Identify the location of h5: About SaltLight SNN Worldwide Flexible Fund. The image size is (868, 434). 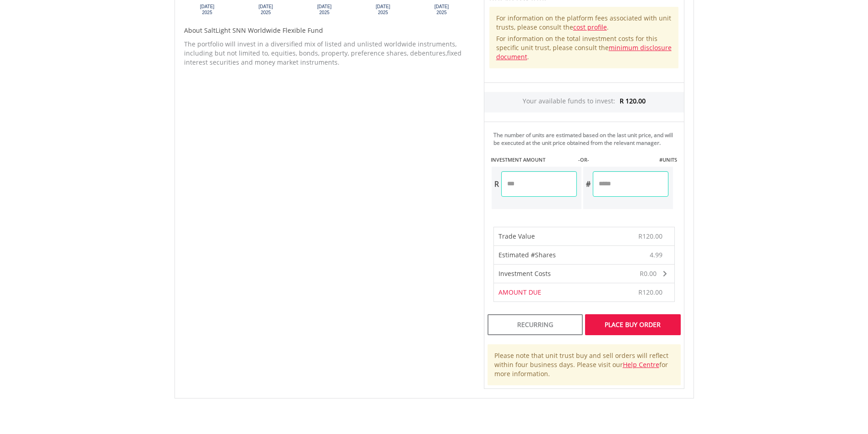
(327, 30).